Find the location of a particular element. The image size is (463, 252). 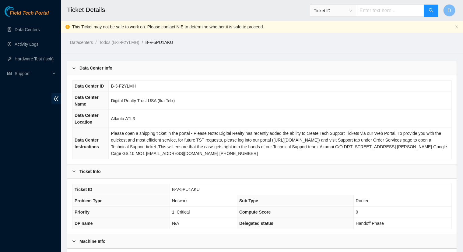

span: 0 is located at coordinates (357, 212).